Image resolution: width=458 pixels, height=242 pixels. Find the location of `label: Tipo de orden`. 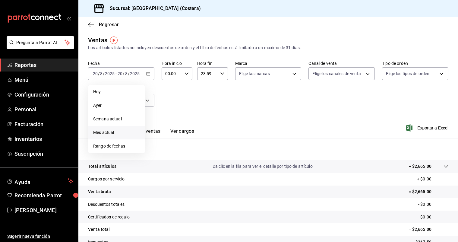

label: Tipo de orden is located at coordinates (415, 63).